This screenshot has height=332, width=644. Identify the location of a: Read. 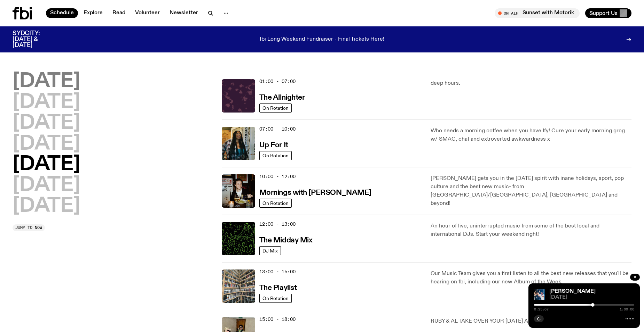
(118, 13).